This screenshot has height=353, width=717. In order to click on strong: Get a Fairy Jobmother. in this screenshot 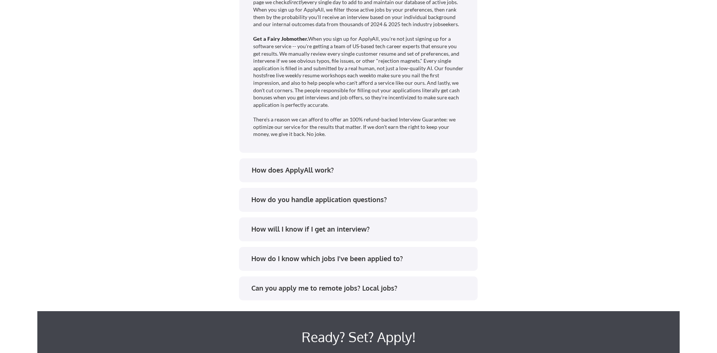, I will do `click(280, 38)`.